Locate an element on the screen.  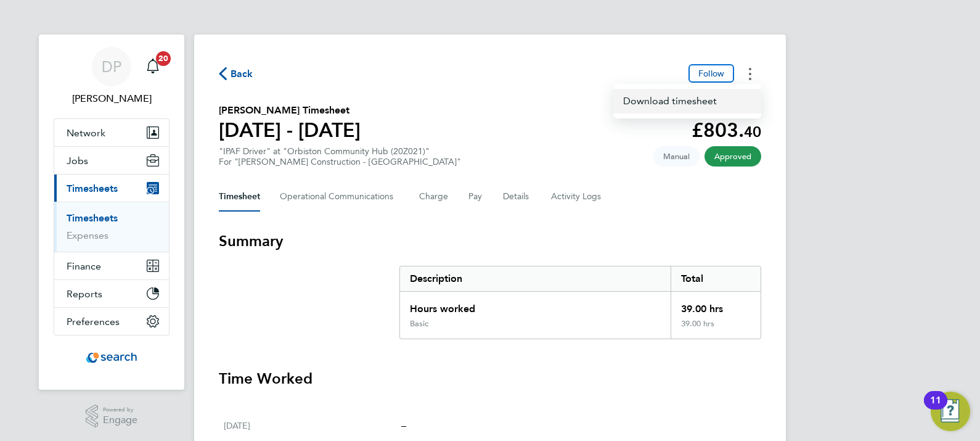
span: Powered by is located at coordinates (120, 410).